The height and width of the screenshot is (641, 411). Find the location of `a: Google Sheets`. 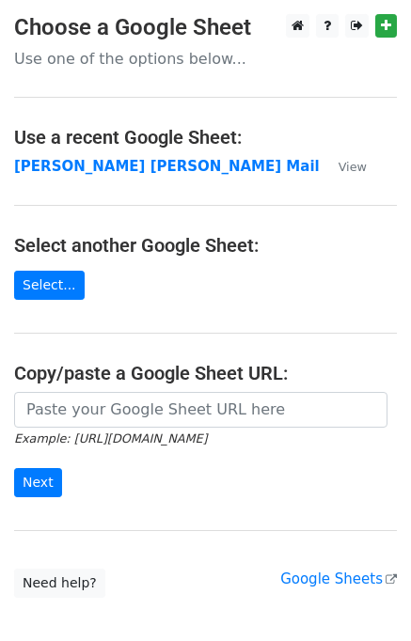

a: Google Sheets is located at coordinates (338, 579).